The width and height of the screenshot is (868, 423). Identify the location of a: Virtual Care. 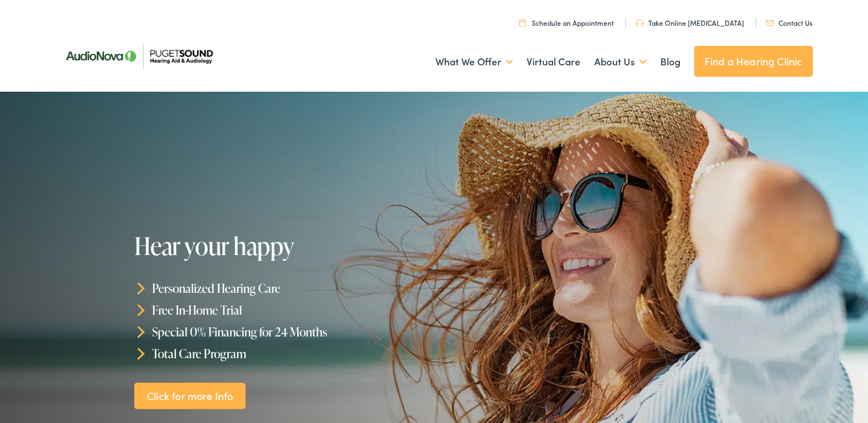
(554, 62).